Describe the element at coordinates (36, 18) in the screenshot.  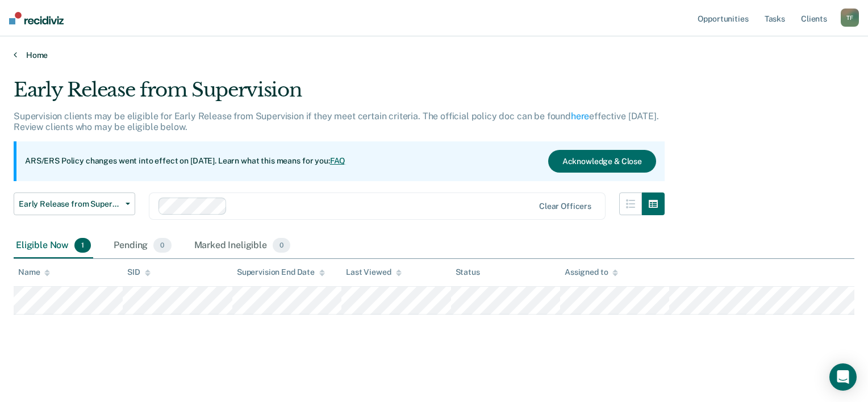
I see `img: Recidiviz` at that location.